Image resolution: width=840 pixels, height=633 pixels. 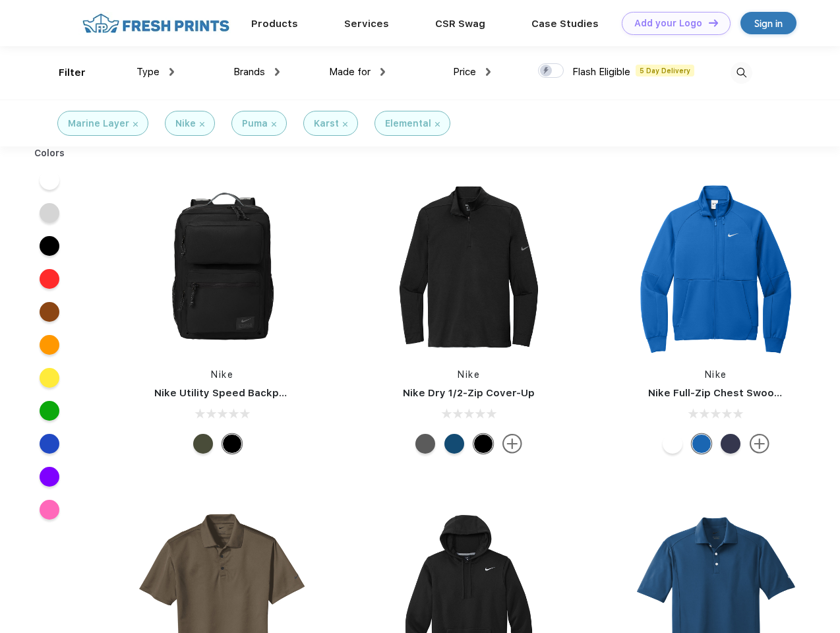 What do you see at coordinates (664, 70) in the screenshot?
I see `span: 5 Day Delivery` at bounding box center [664, 70].